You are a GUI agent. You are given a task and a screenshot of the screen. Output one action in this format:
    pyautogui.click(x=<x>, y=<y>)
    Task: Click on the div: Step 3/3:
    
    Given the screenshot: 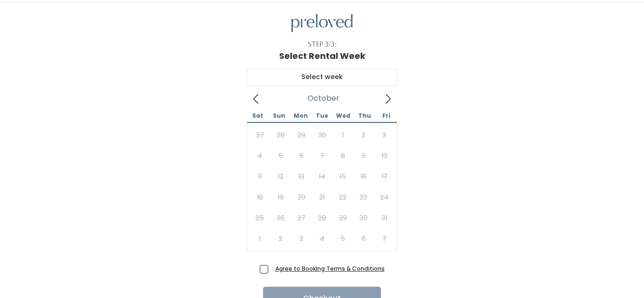 What is the action you would take?
    pyautogui.click(x=322, y=44)
    